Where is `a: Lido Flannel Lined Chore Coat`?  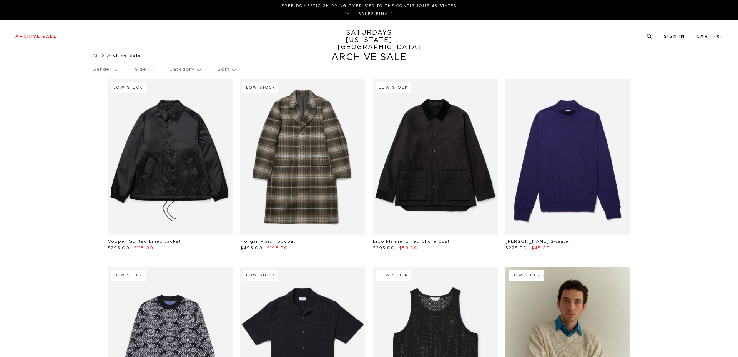
a: Lido Flannel Lined Chore Coat is located at coordinates (411, 241).